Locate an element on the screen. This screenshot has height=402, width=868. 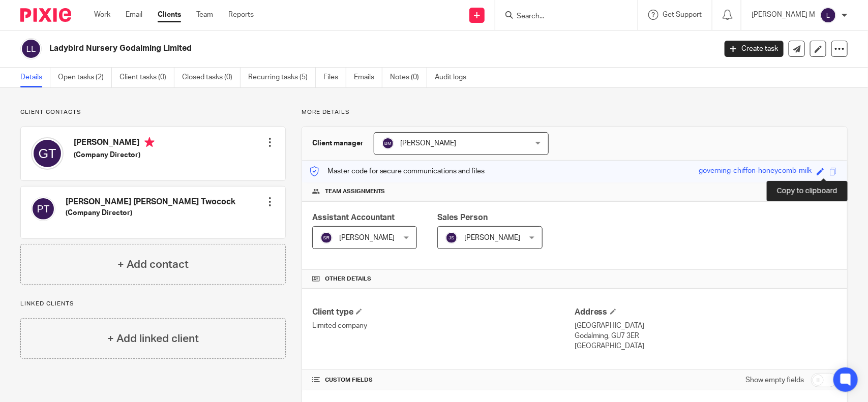
a: Emails is located at coordinates (368, 78).